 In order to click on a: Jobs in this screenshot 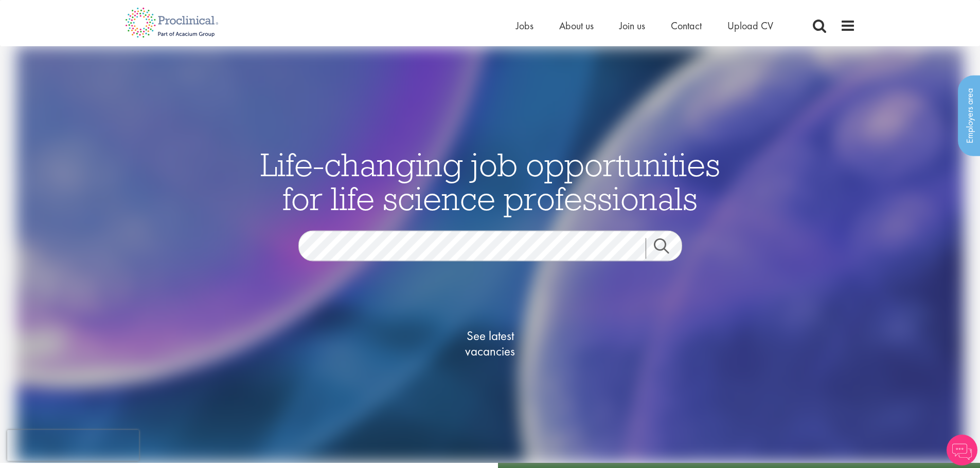, I will do `click(525, 25)`.